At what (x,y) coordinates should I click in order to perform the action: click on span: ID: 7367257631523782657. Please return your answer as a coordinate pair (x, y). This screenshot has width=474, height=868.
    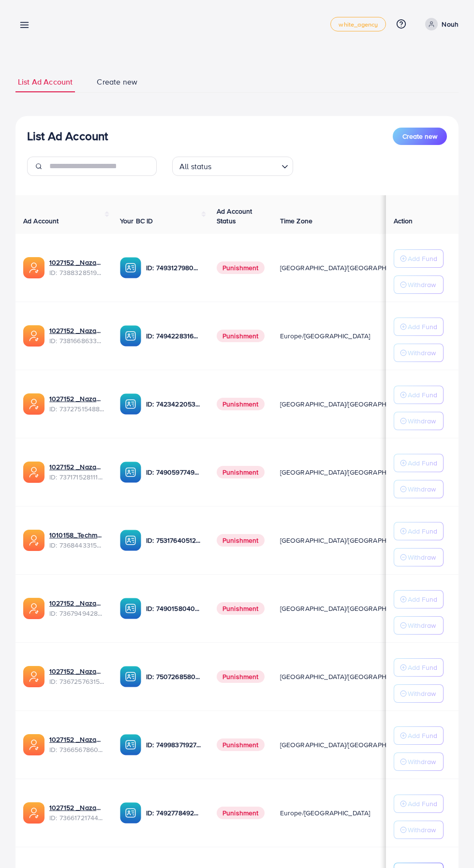
    Looking at the image, I should click on (77, 682).